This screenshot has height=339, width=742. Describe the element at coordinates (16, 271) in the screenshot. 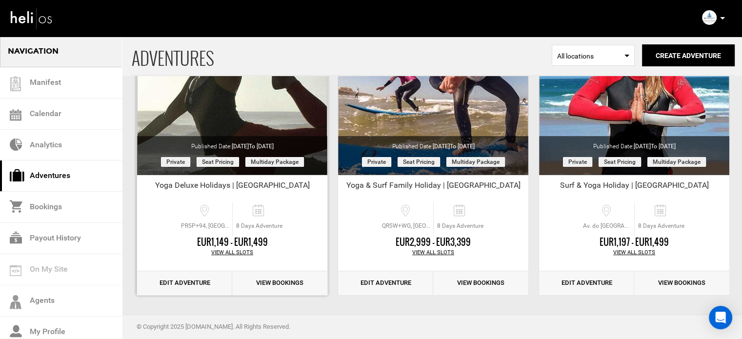

I see `img: on_my_site.svg` at that location.